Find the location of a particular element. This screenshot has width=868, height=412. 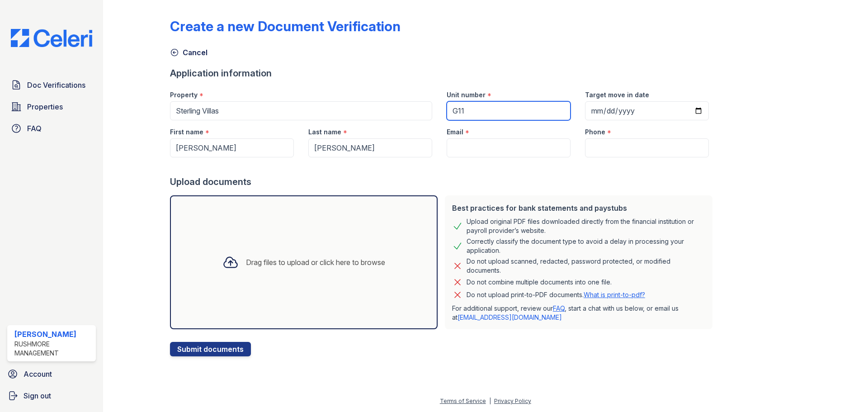

div: Drag files to upload or click here to browse is located at coordinates (315, 263).